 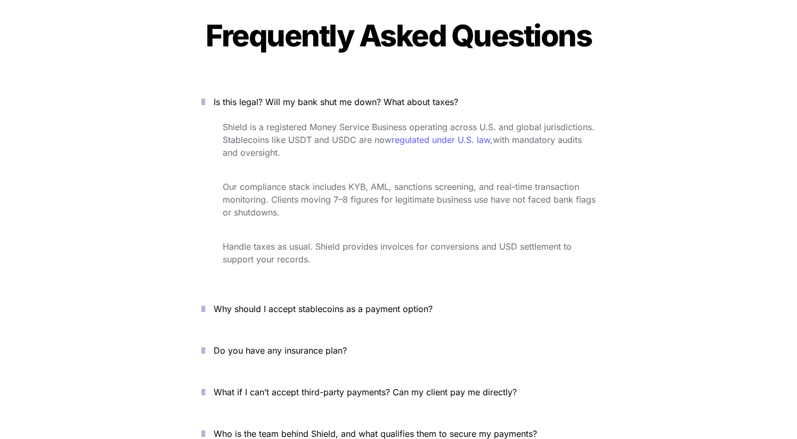 What do you see at coordinates (323, 309) in the screenshot?
I see `span: Why should I accept stablecoins as a payment option?` at bounding box center [323, 309].